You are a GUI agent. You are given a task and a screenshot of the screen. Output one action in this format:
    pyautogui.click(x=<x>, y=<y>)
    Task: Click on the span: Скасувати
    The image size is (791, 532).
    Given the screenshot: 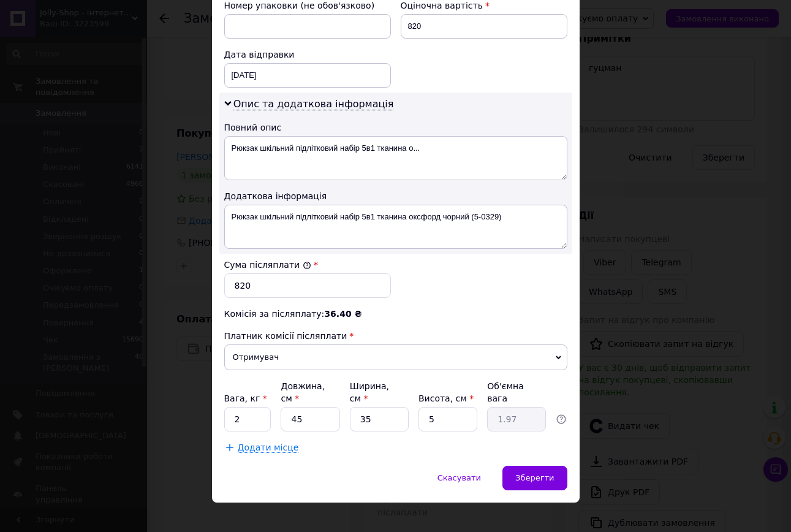 What is the action you would take?
    pyautogui.click(x=459, y=477)
    